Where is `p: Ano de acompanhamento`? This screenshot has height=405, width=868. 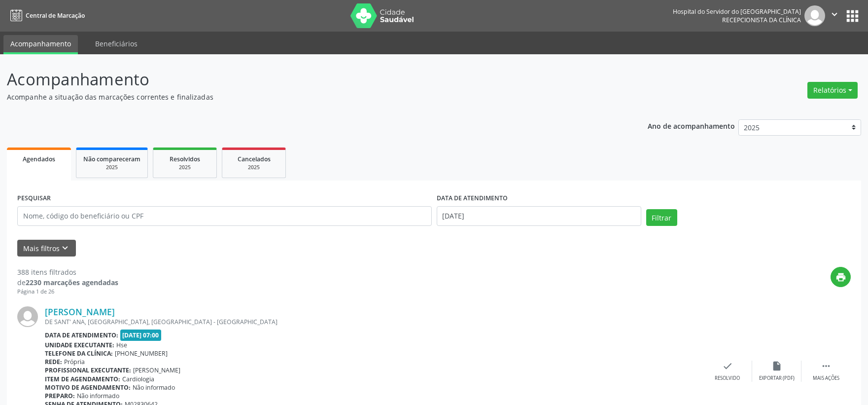
p: Ano de acompanhamento is located at coordinates (691, 125).